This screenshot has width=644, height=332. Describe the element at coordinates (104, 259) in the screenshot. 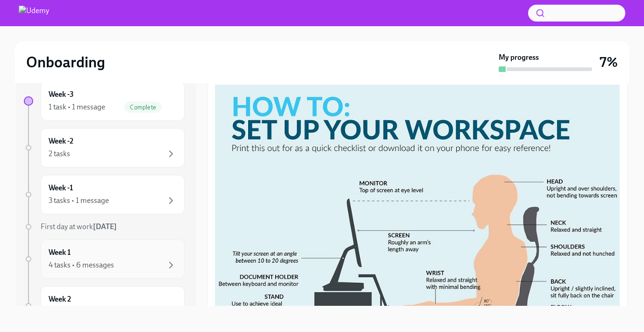

I see `a: Week 14 tasks • 6 messages` at that location.